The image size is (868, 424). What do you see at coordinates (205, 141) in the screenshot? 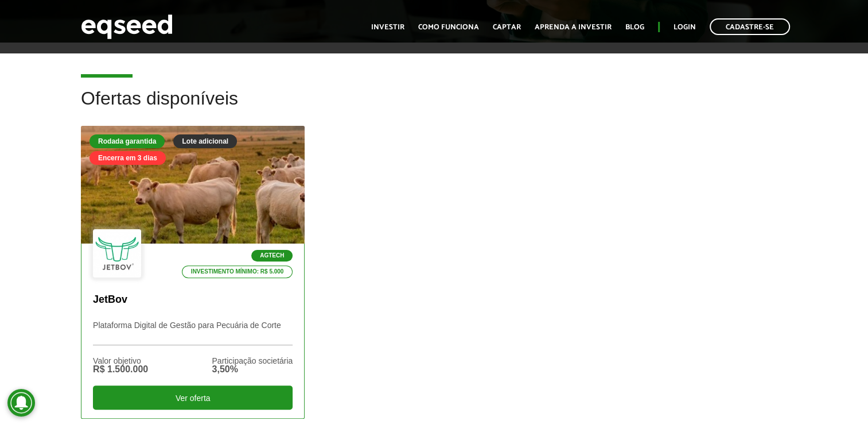
I see `div: Lote adicional` at bounding box center [205, 141].